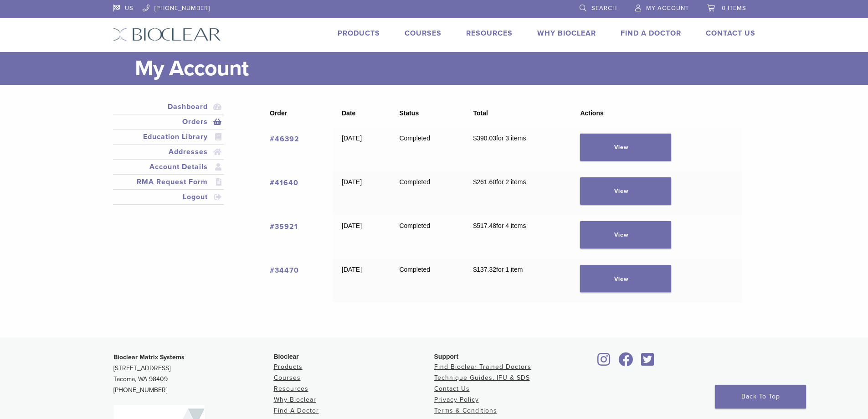 This screenshot has width=868, height=419. Describe the element at coordinates (149, 357) in the screenshot. I see `strong: Bioclear Matrix Systems` at that location.